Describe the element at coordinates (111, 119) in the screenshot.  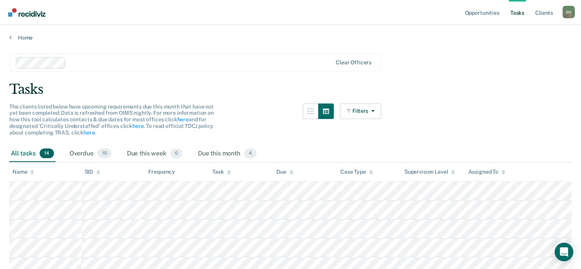
I see `span: The clients listed below have upcoming requirements due this month that have not yet been complet...` at that location.